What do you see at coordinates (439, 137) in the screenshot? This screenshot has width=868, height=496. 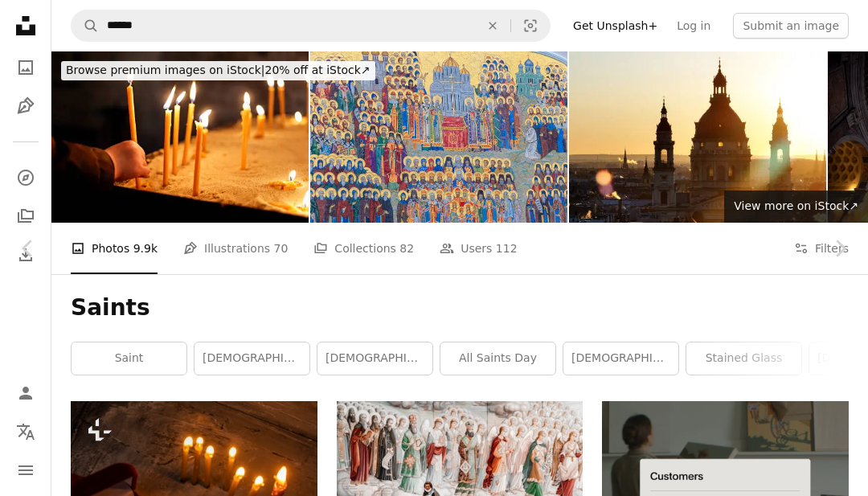 I see `img: Large mosaic icon on a facade of building in Holy Trinity-Saint Seraphim-Diveyevo convent in Dive...` at bounding box center [439, 137].